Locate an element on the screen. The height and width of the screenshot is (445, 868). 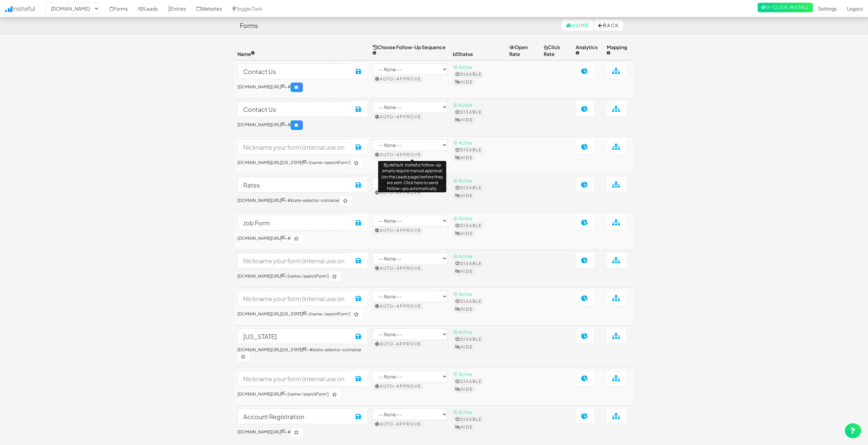
div: By default, Insiteful follow-up emails require manual approval (on the Leads page) before they ar... is located at coordinates (412, 176).